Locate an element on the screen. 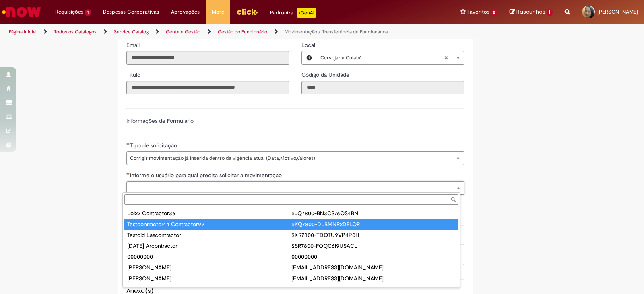 This screenshot has height=294, width=644. div: Lol22 Contractor36 is located at coordinates (209, 213).